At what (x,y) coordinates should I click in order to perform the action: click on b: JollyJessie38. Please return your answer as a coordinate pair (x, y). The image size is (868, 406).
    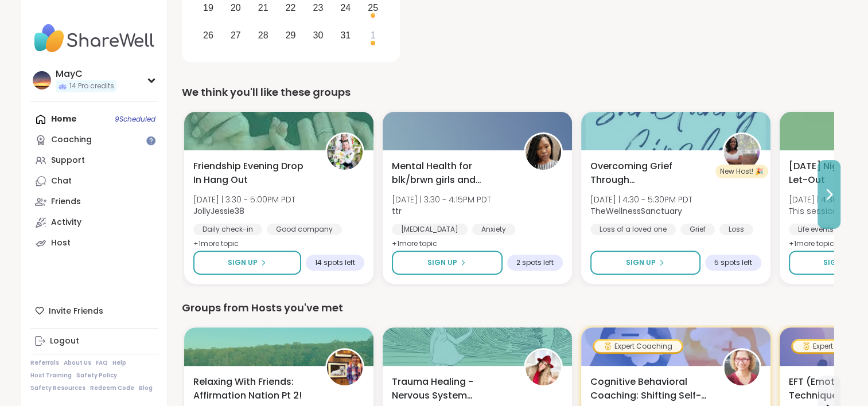
    Looking at the image, I should click on (219, 211).